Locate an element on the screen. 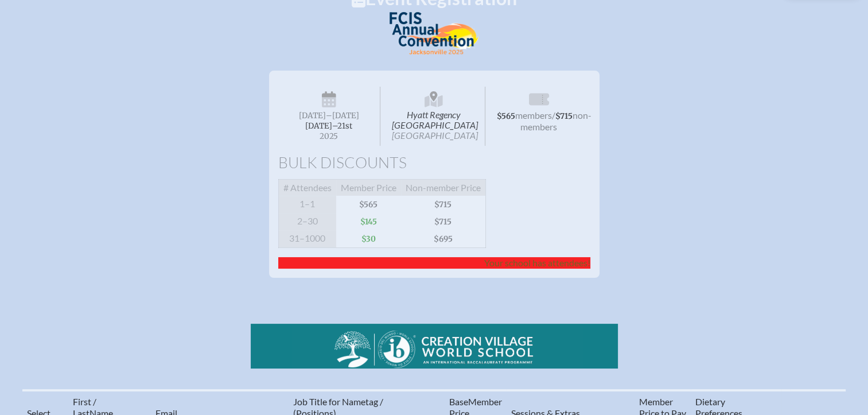 The height and width of the screenshot is (415, 868). img: Creation Village World School is located at coordinates (434, 348).